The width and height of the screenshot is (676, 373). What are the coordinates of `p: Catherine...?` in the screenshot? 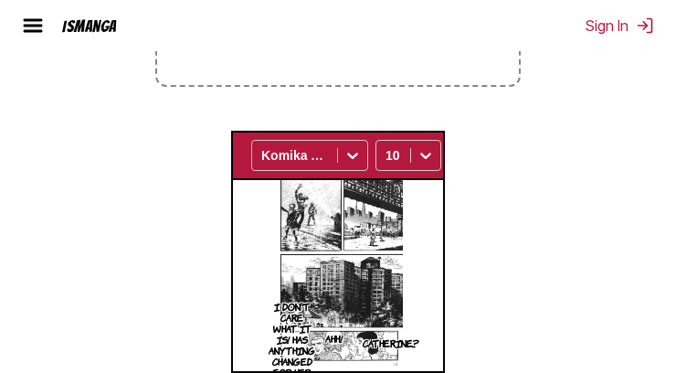 It's located at (391, 342).